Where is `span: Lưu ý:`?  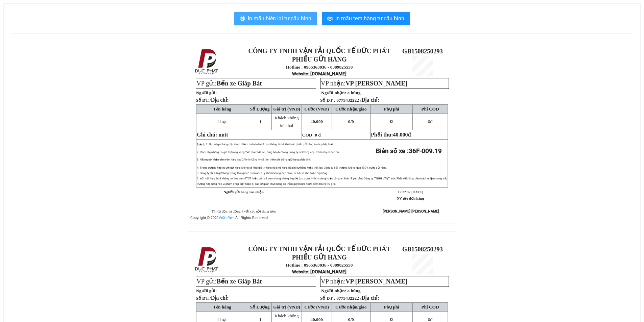
span: Lưu ý: is located at coordinates (200, 144).